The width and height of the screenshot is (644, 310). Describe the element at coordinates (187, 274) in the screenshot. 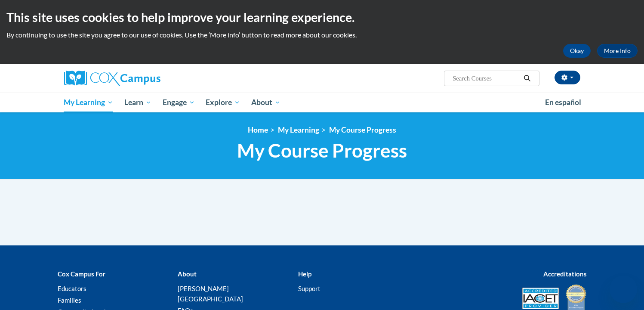

I see `b: About` at that location.